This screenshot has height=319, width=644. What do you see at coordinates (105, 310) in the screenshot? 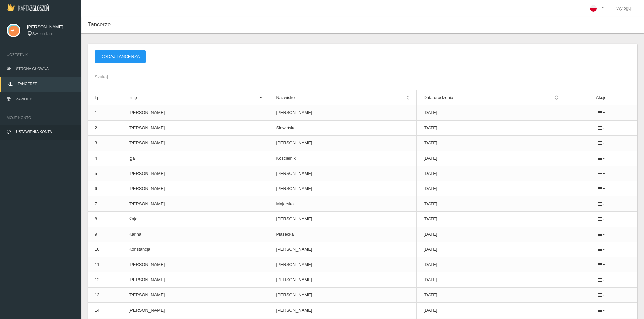
I see `td: 14` at bounding box center [105, 310].